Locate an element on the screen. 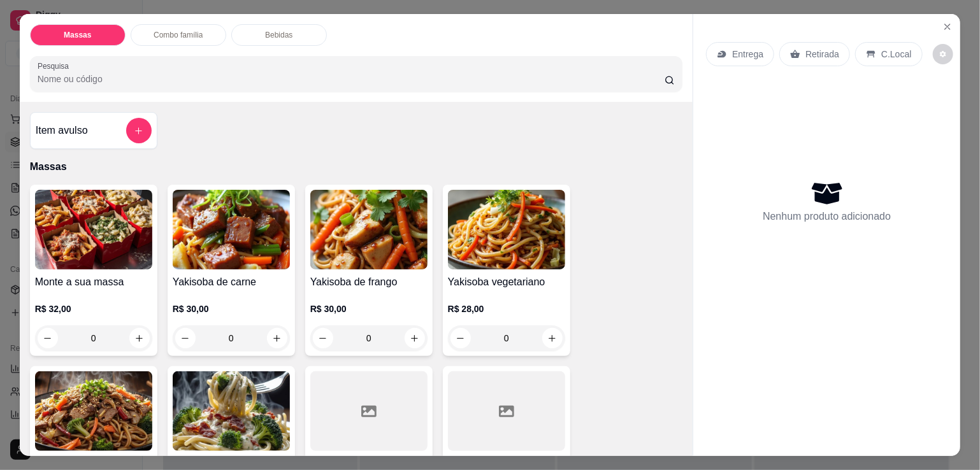 This screenshot has width=980, height=470. p: Entrega is located at coordinates (747, 54).